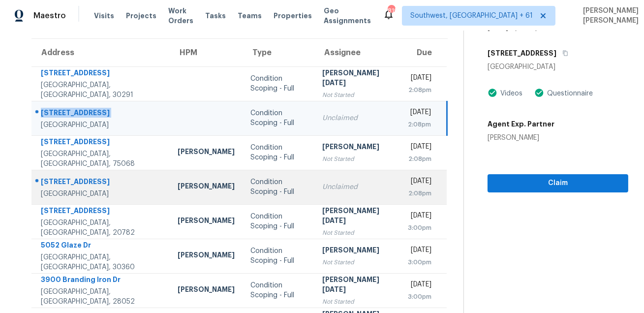 The height and width of the screenshot is (313, 644). I want to click on span: Projects, so click(141, 16).